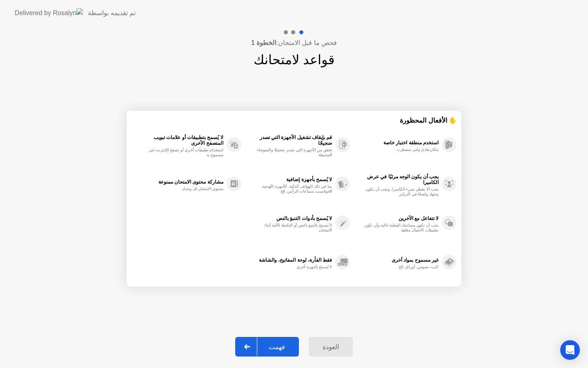 The width and height of the screenshot is (588, 368). I want to click on div: لا يُسمح بتطبيقات أو علامات تبويب المتصفح الأخرى, so click(179, 140).